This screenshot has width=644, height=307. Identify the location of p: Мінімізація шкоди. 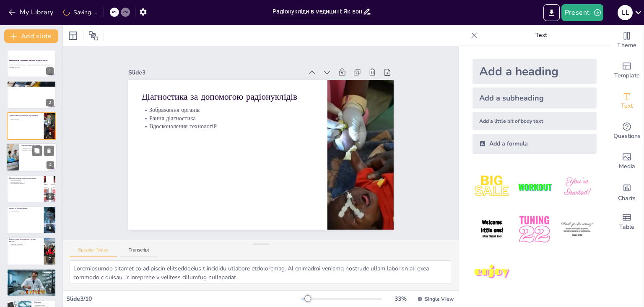
(37, 148).